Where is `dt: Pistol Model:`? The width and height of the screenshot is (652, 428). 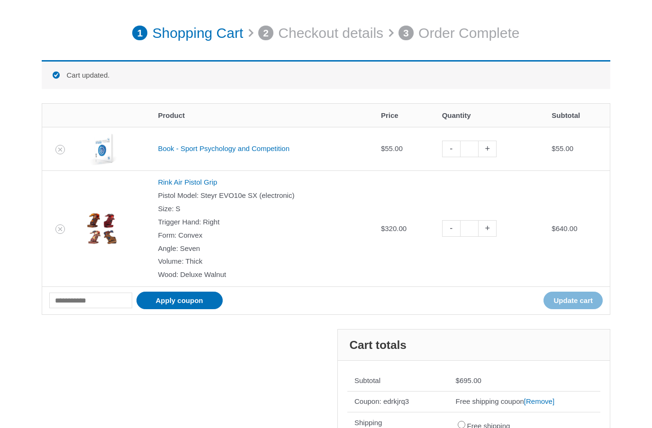
dt: Pistol Model: is located at coordinates (178, 196).